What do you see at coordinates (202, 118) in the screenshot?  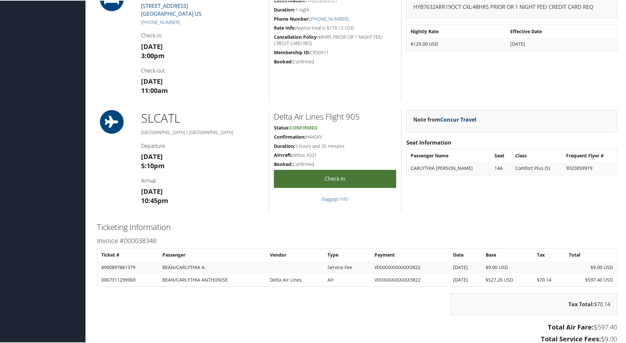 I see `h1: SLC ATL` at bounding box center [202, 118].